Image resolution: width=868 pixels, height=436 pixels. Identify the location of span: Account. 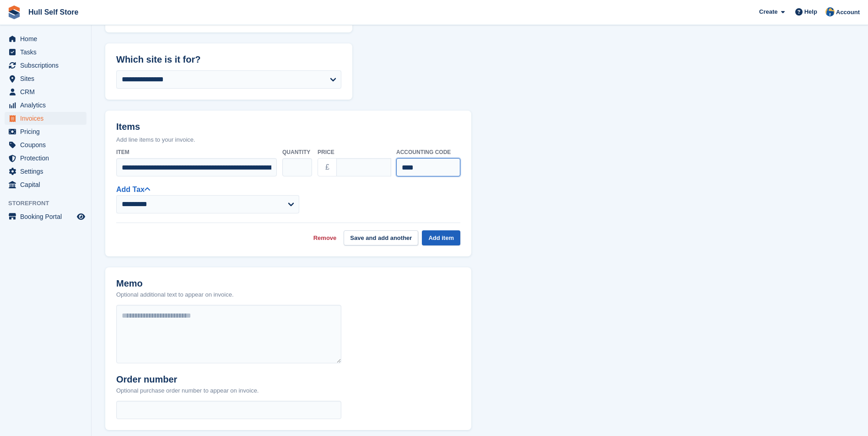
(848, 13).